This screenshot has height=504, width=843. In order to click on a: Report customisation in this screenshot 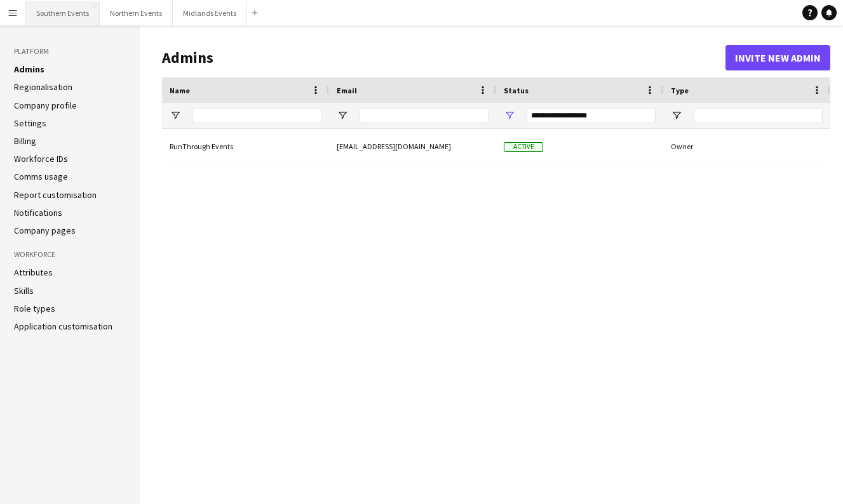, I will do `click(55, 195)`.